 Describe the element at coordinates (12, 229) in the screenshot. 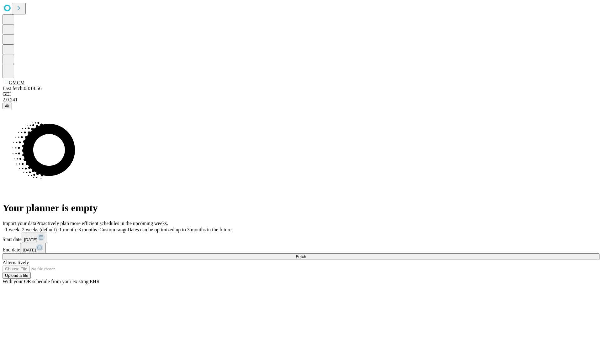

I see `span: 1 week` at that location.